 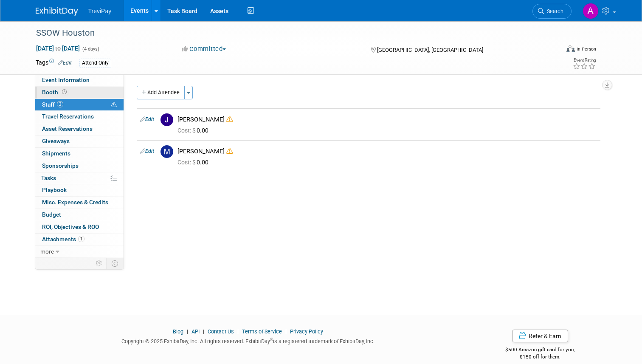 What do you see at coordinates (47, 252) in the screenshot?
I see `span: more` at bounding box center [47, 252].